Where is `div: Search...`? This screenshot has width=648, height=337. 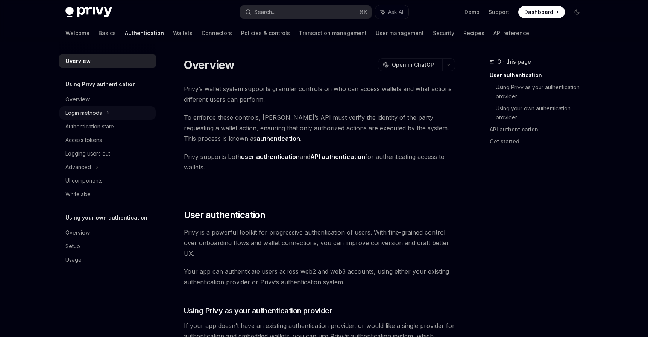 div: Search... is located at coordinates (265, 12).